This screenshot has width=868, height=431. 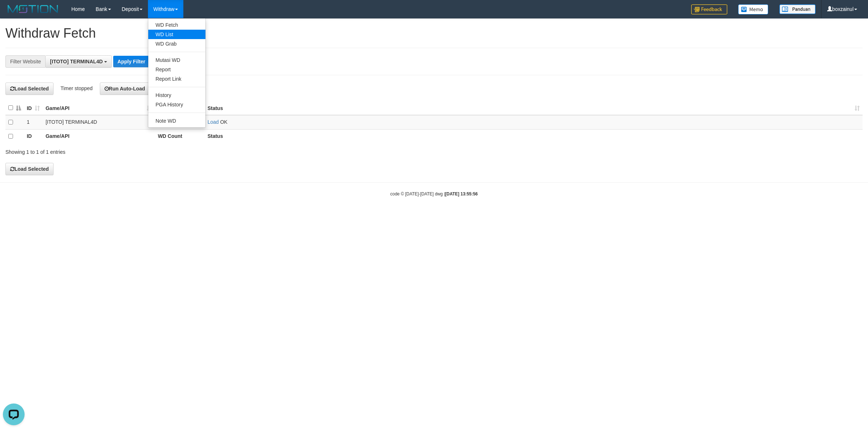 I want to click on a: History, so click(x=176, y=95).